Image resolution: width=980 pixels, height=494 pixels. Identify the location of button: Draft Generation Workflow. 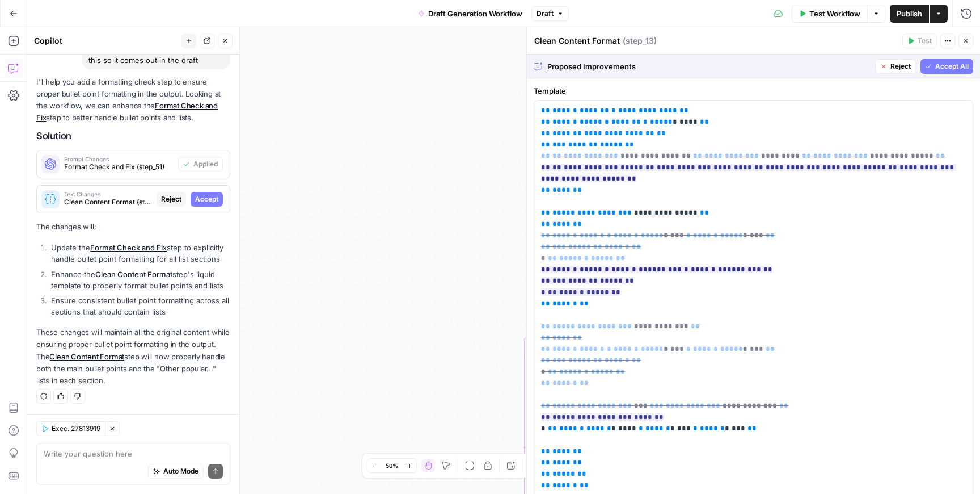
(470, 14).